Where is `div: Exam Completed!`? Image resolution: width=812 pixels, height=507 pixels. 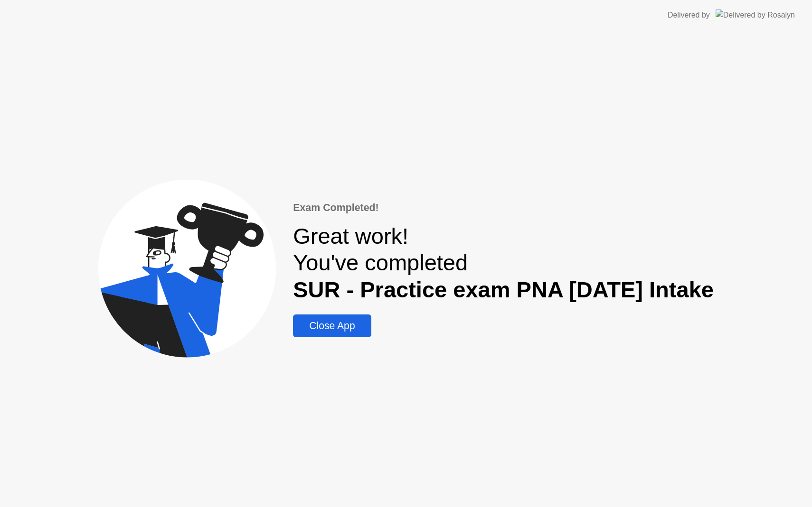
div: Exam Completed! is located at coordinates (503, 208).